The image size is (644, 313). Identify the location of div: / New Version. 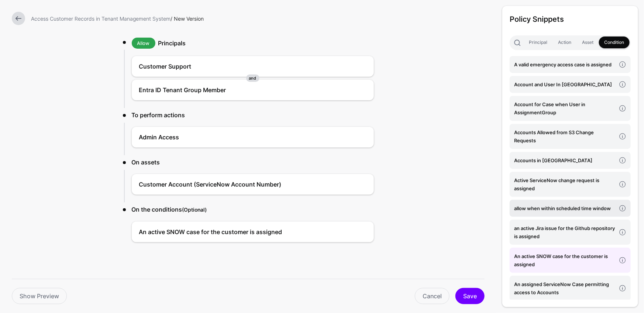
(258, 18).